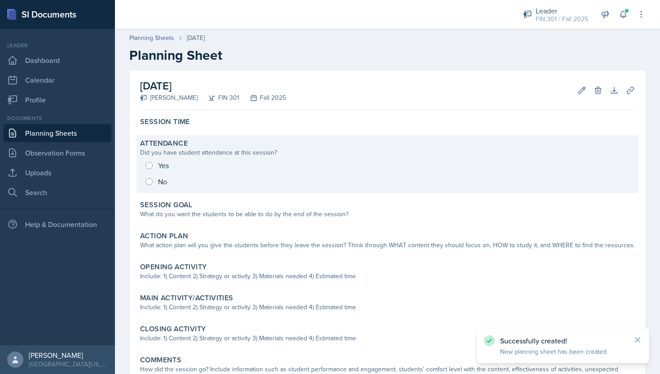 Image resolution: width=660 pixels, height=374 pixels. What do you see at coordinates (563, 340) in the screenshot?
I see `p: Successfully created!` at bounding box center [563, 340].